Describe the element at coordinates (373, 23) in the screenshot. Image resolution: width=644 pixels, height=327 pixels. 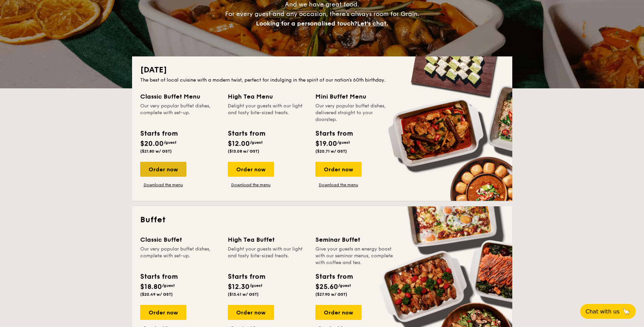
I see `span: Let's chat.` at that location.